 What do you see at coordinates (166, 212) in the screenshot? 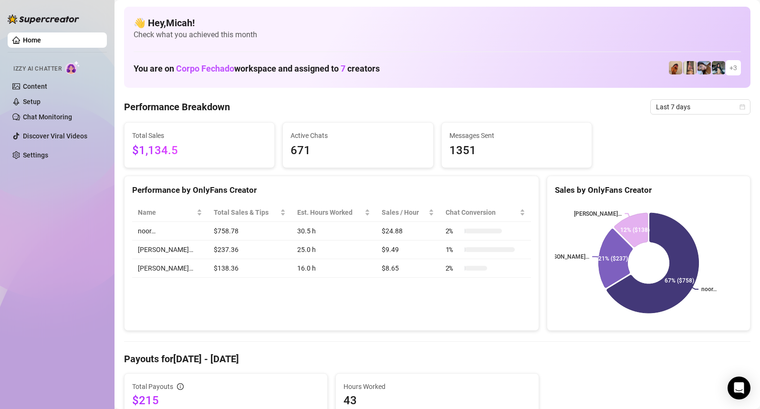
I see `span: Name` at bounding box center [166, 212].